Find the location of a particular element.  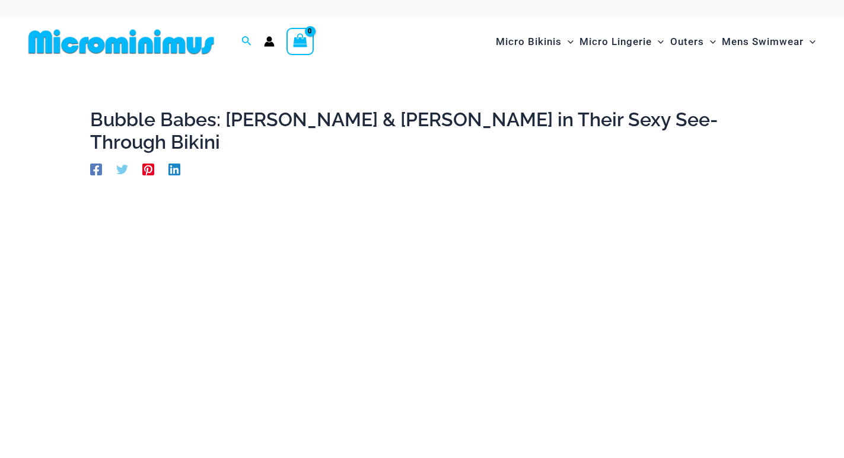

a: OutersMenu ToggleMenu Toggle is located at coordinates (692, 42).